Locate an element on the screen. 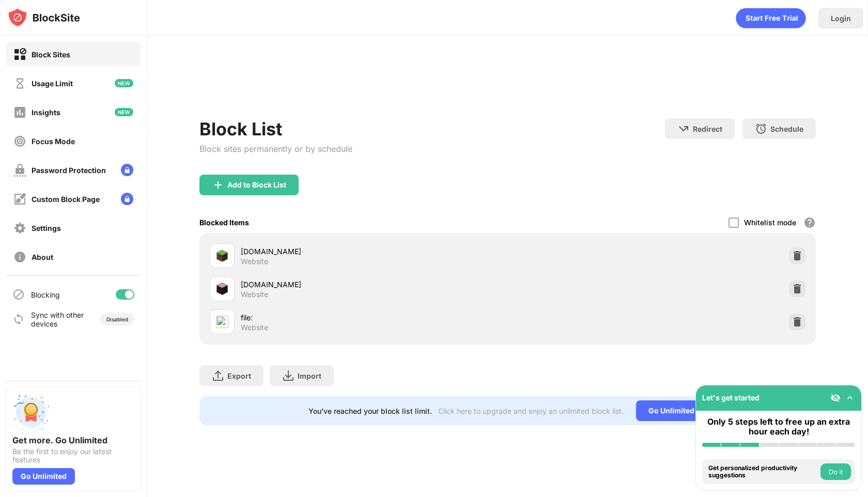 The image size is (868, 497). img: time-usage-off.svg is located at coordinates (19, 83).